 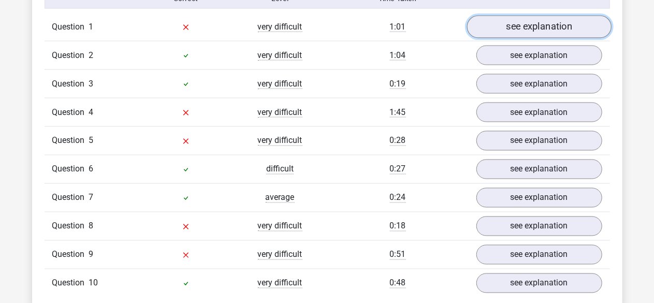 What do you see at coordinates (398, 283) in the screenshot?
I see `span: 0:48` at bounding box center [398, 283].